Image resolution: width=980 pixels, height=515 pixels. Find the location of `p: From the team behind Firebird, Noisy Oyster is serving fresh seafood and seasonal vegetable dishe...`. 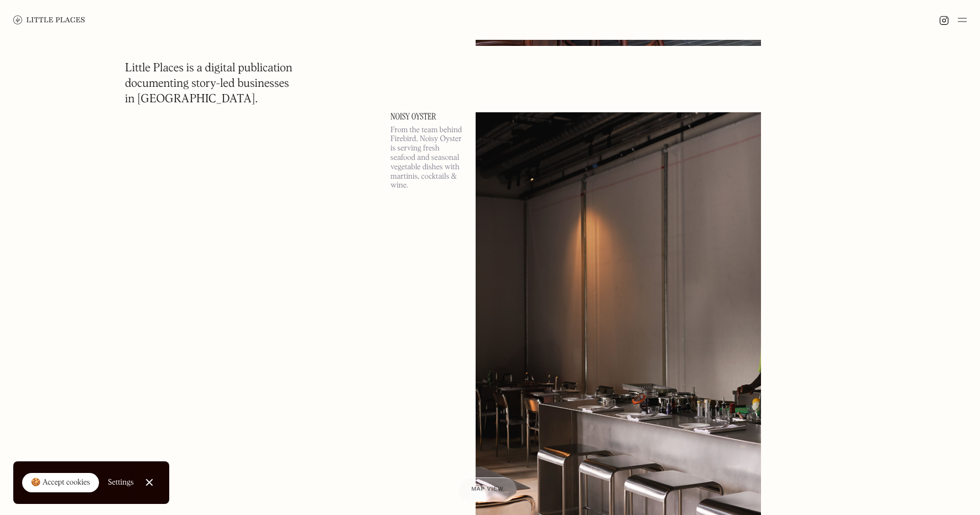

p: From the team behind Firebird, Noisy Oyster is serving fresh seafood and seasonal vegetable dishe... is located at coordinates (426, 158).